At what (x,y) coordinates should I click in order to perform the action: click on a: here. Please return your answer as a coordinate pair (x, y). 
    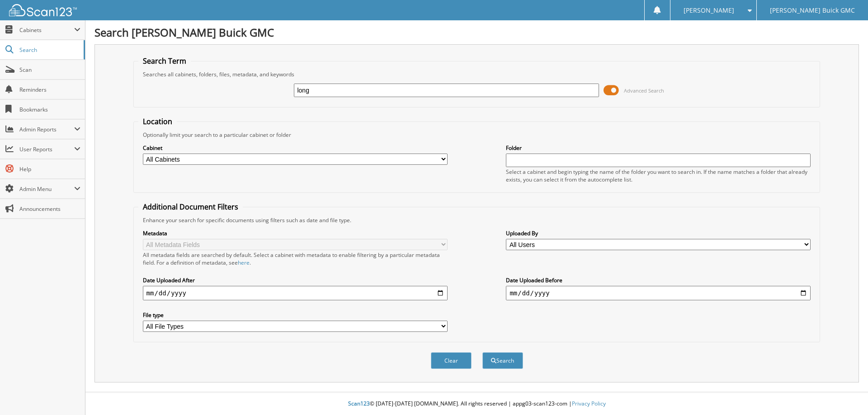
    Looking at the image, I should click on (244, 262).